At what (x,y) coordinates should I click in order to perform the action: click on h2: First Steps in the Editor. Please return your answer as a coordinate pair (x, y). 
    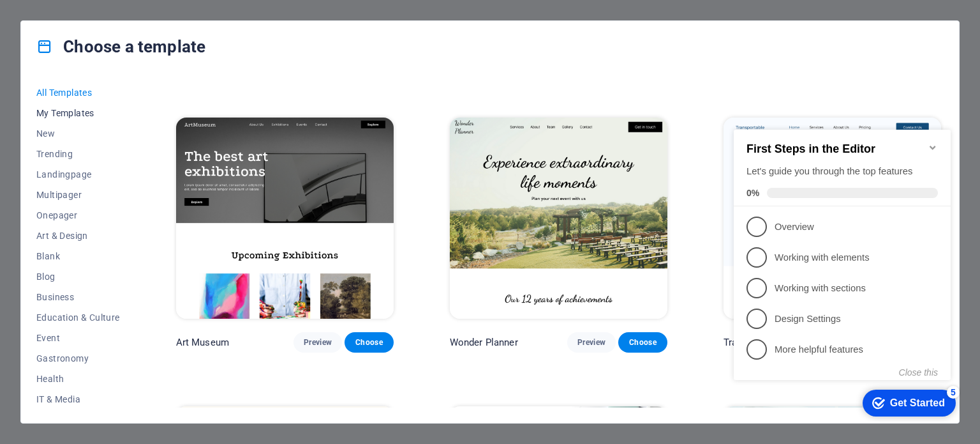
    Looking at the image, I should click on (113, 38).